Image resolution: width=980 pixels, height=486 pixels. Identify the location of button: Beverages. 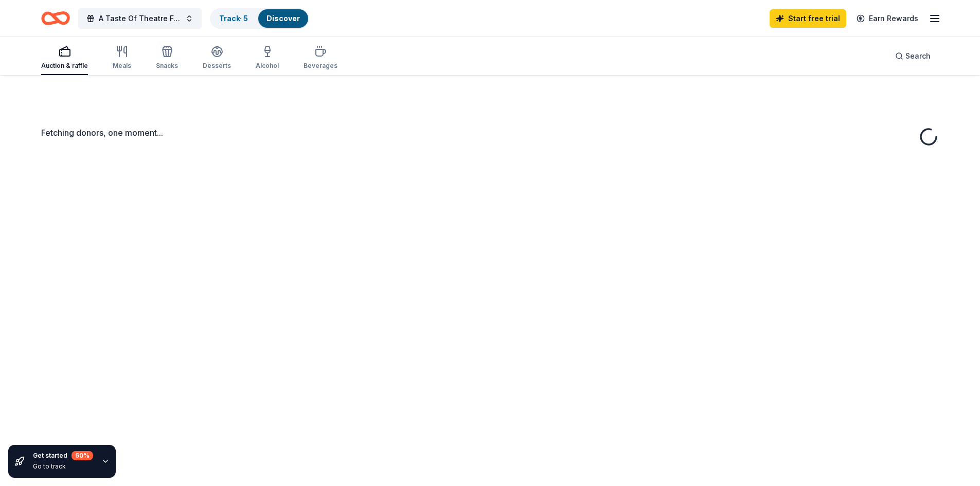
(321, 58).